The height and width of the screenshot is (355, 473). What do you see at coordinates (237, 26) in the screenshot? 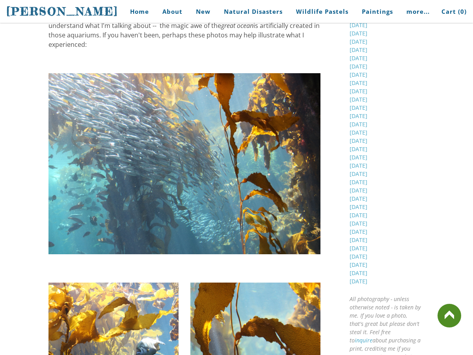
I see `em: great ocean` at bounding box center [237, 26].